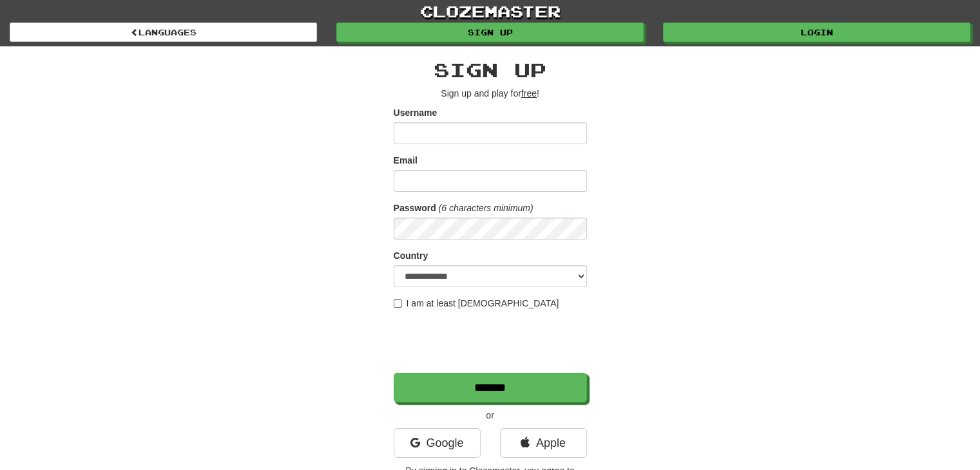  I want to click on a: Apple, so click(543, 443).